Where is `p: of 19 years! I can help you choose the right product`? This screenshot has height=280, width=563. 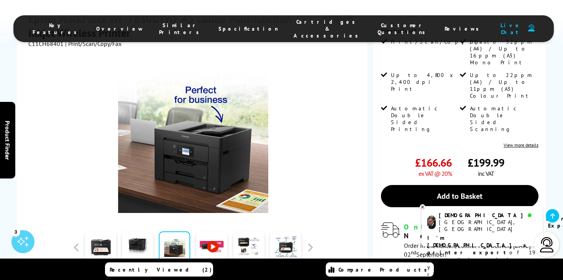 p: of 19 years! I can help you choose the right product is located at coordinates (483, 257).